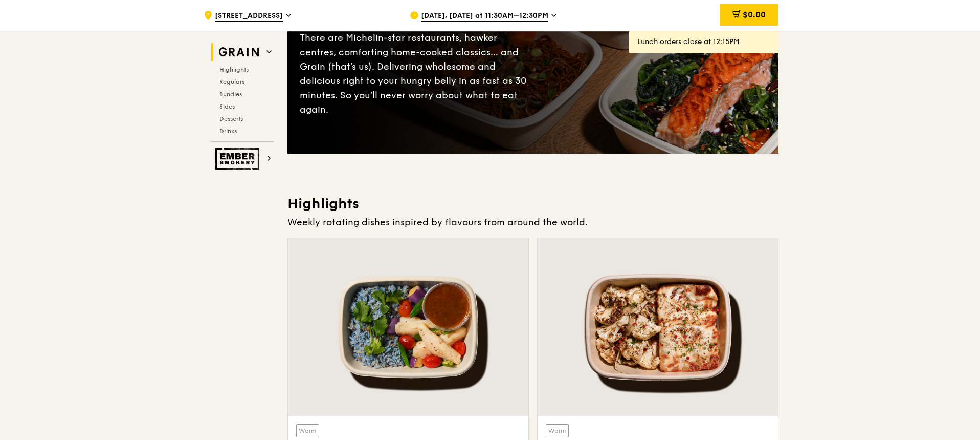 The image size is (980, 440). I want to click on div: Lunch orders close at 12:15PM, so click(704, 42).